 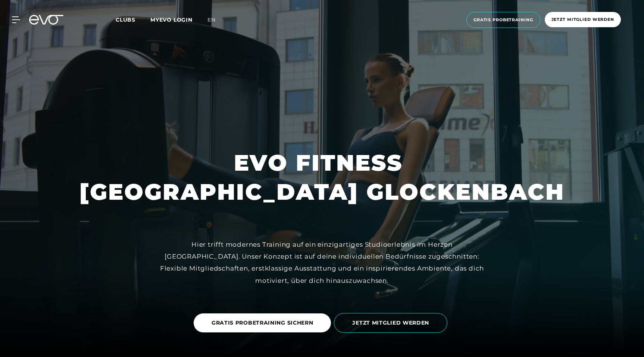 I want to click on a: en, so click(x=216, y=20).